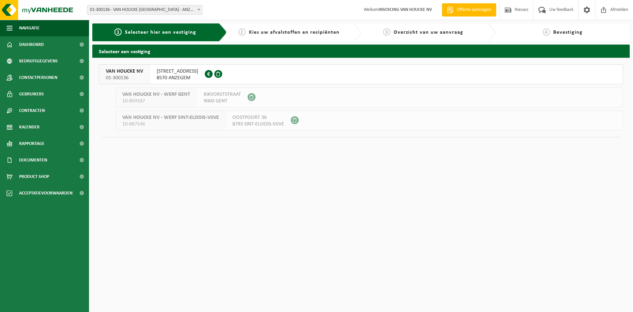 This screenshot has height=312, width=633. I want to click on span: Overzicht van uw aanvraag, so click(428, 32).